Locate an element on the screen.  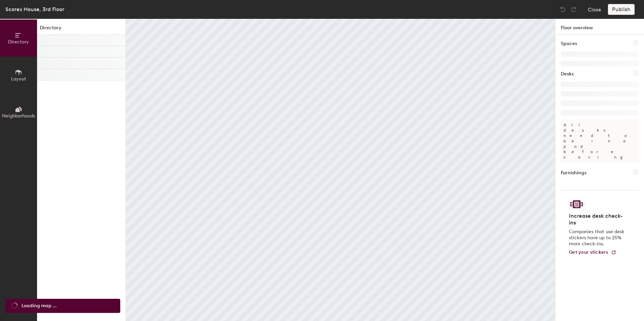
img: Redo is located at coordinates (573, 10).